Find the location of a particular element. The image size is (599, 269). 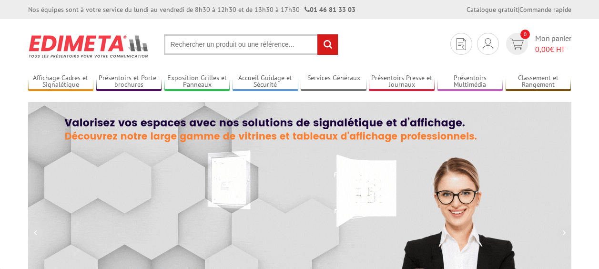

a: Exposition Grilles et Panneaux is located at coordinates (197, 81).